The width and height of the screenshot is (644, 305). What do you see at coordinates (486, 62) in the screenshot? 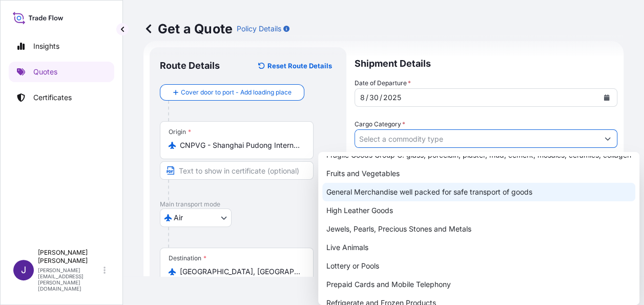
I see `p: Shipment Details` at bounding box center [486, 62].